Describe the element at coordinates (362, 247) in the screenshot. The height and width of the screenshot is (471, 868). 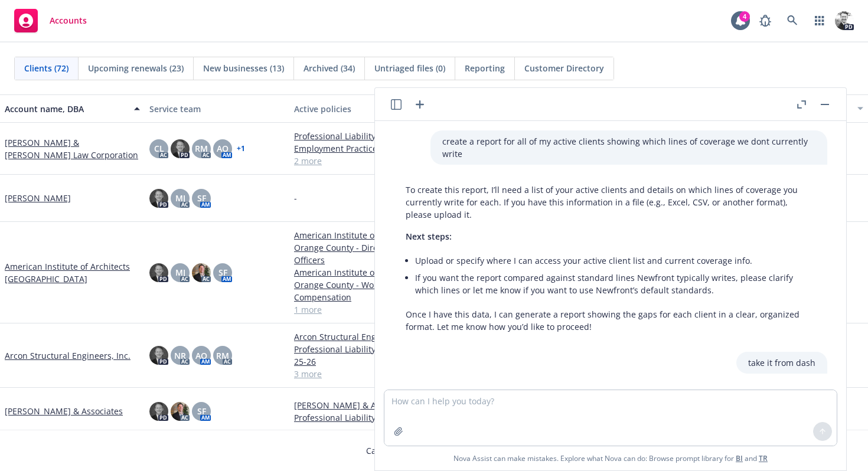
I see `a: American Institute of Architects Orange County - Directors and Officers` at that location.